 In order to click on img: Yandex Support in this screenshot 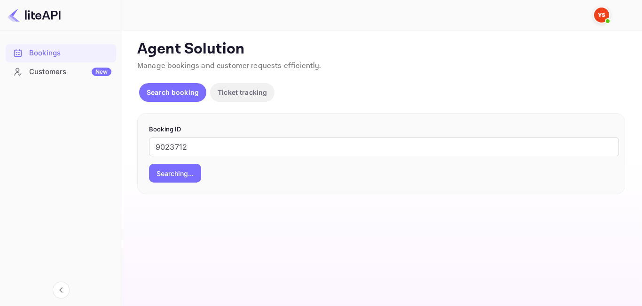, I will do `click(601, 15)`.